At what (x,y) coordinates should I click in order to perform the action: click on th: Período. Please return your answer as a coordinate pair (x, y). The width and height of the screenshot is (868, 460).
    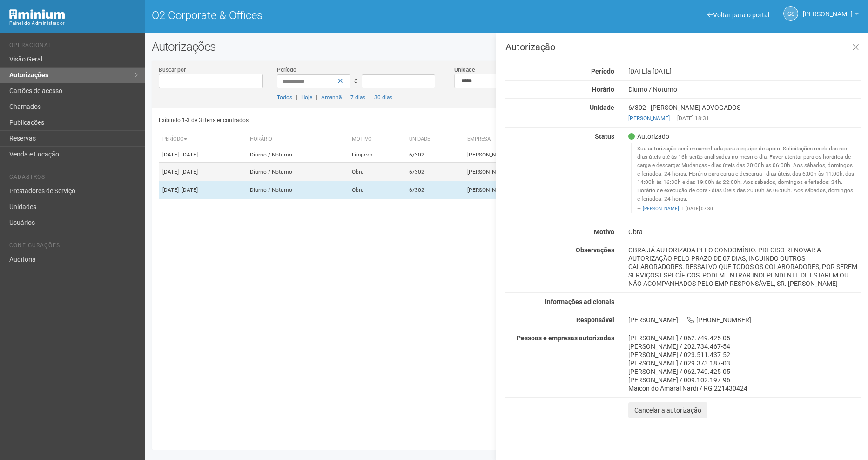
    Looking at the image, I should click on (202, 139).